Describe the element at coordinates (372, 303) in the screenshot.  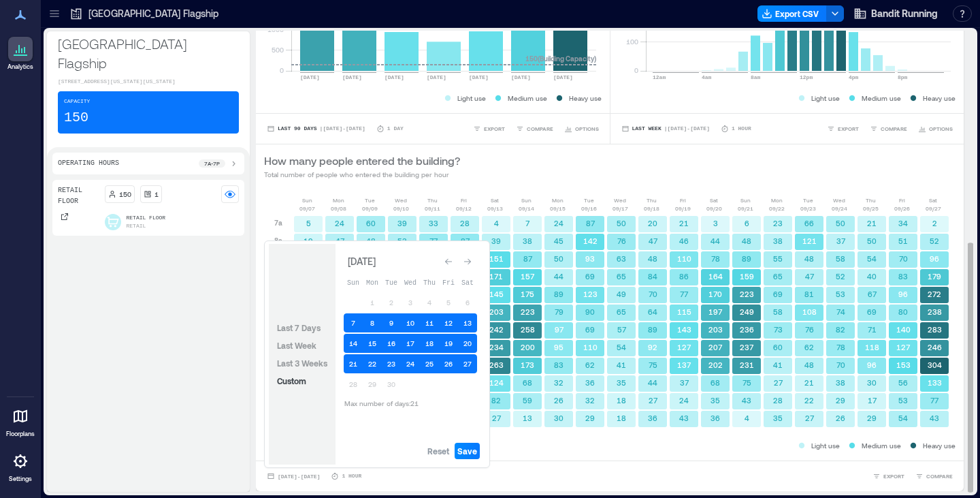
I see `button: 1` at that location.